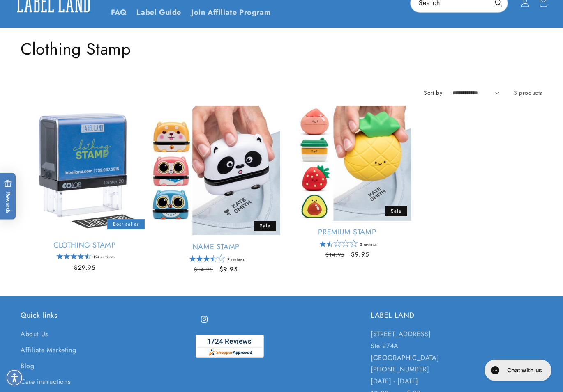 The image size is (563, 392). Describe the element at coordinates (230, 12) in the screenshot. I see `a: Join Affiliate Program` at that location.